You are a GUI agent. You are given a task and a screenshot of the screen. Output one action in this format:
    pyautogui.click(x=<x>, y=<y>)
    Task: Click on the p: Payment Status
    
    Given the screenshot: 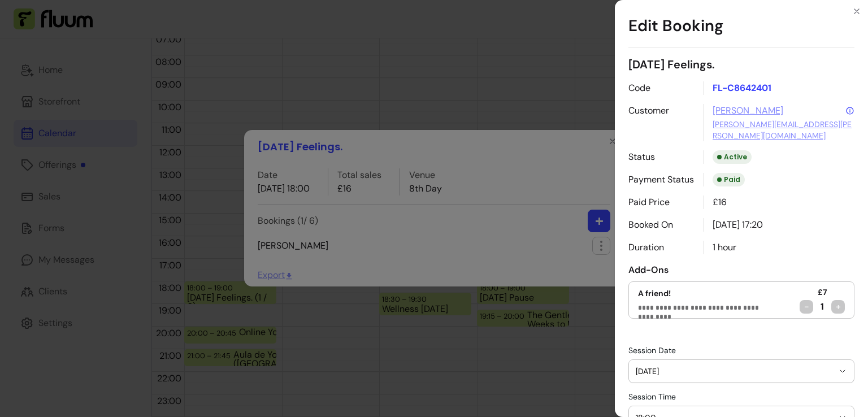 What is the action you would take?
    pyautogui.click(x=661, y=179)
    